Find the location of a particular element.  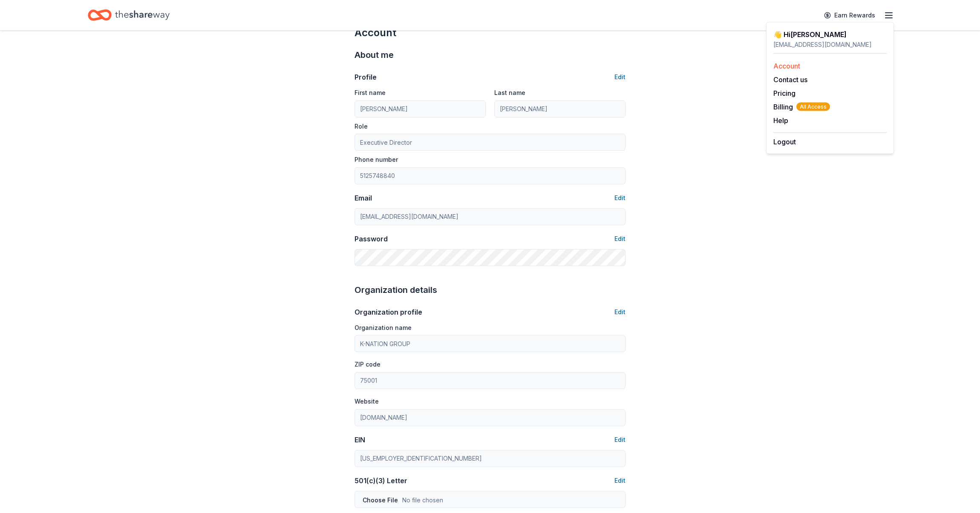

label: Phone number is located at coordinates (376, 160).